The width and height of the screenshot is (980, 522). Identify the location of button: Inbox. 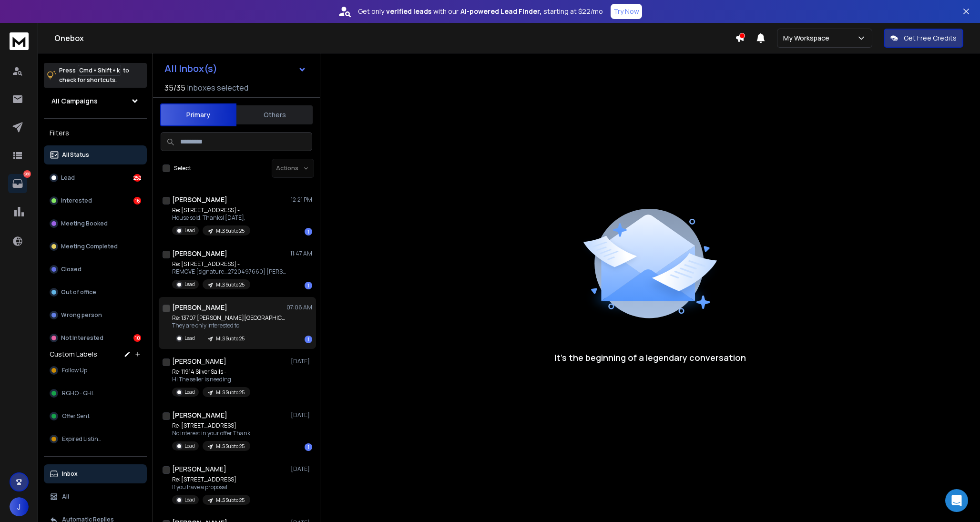
(96, 474).